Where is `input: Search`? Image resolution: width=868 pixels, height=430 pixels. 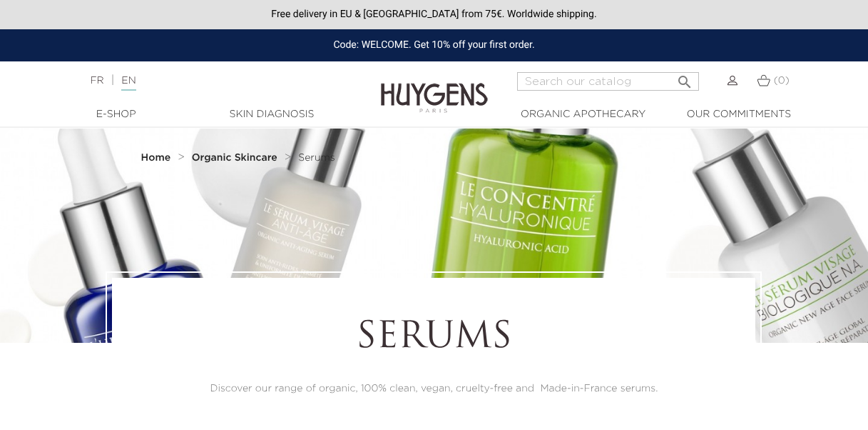
input: Search is located at coordinates (608, 81).